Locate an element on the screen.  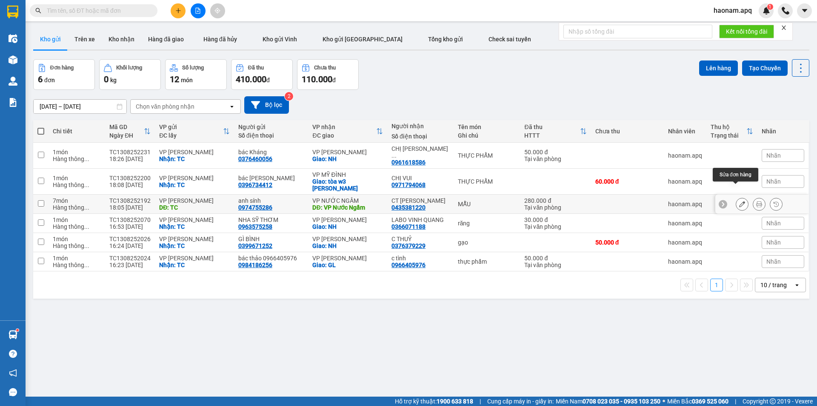
sup: 2 is located at coordinates (289, 96).